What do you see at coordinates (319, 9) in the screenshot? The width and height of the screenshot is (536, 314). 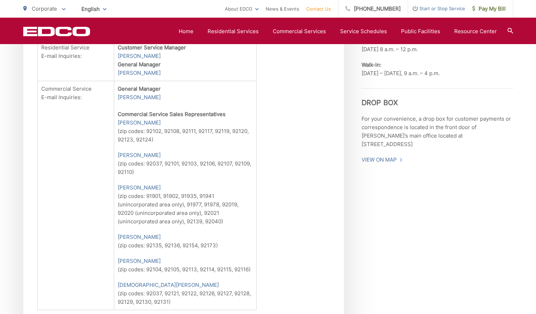 I see `a: Contact Us` at bounding box center [319, 9].